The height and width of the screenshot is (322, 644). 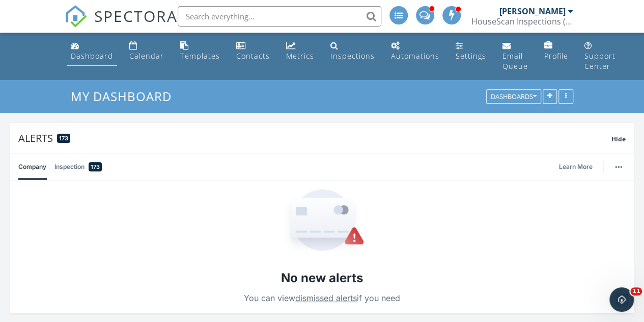 What do you see at coordinates (352, 51) in the screenshot?
I see `a: Inspections` at bounding box center [352, 51].